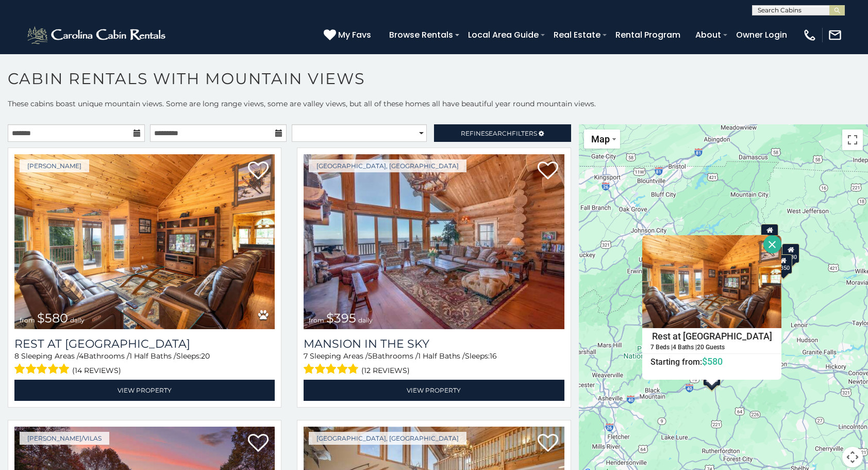 The height and width of the screenshot is (470, 868). Describe the element at coordinates (577, 35) in the screenshot. I see `a: Real Estate` at that location.